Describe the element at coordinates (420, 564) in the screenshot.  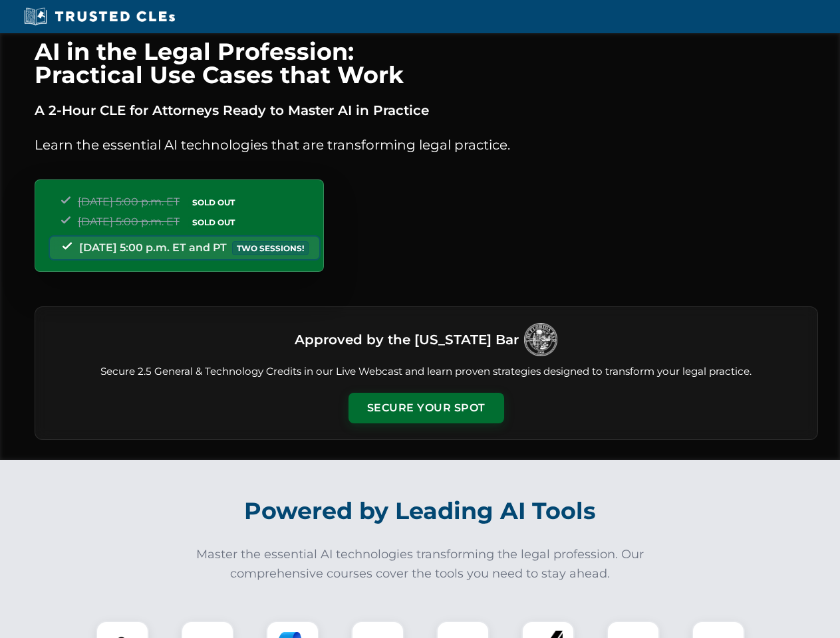
I see `p: Master the essential AI technologies transforming the legal profession. Our comprehensive courses...` at that location.